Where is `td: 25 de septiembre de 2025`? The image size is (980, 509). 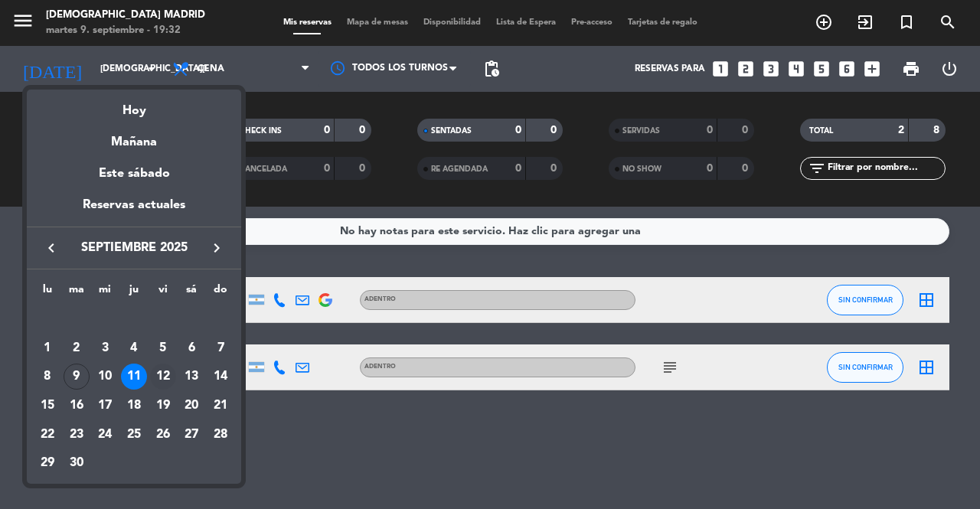 td: 25 de septiembre de 2025 is located at coordinates (134, 435).